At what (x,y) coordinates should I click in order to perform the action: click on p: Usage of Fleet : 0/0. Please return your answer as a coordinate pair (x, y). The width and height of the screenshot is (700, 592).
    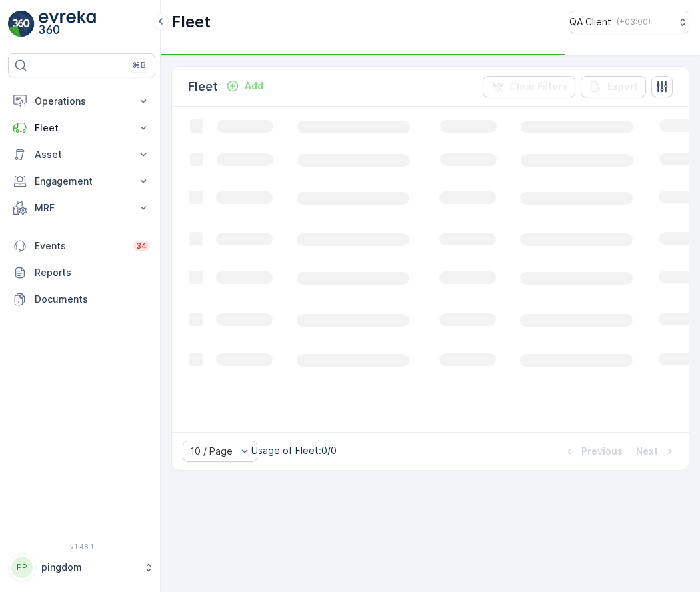
    Looking at the image, I should click on (294, 451).